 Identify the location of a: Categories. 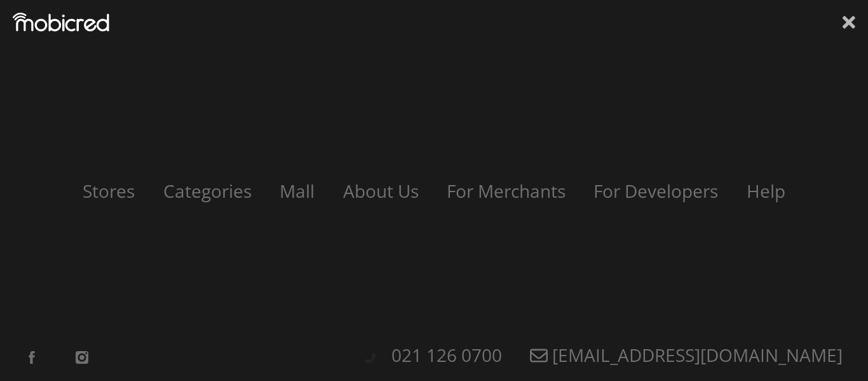
(207, 191).